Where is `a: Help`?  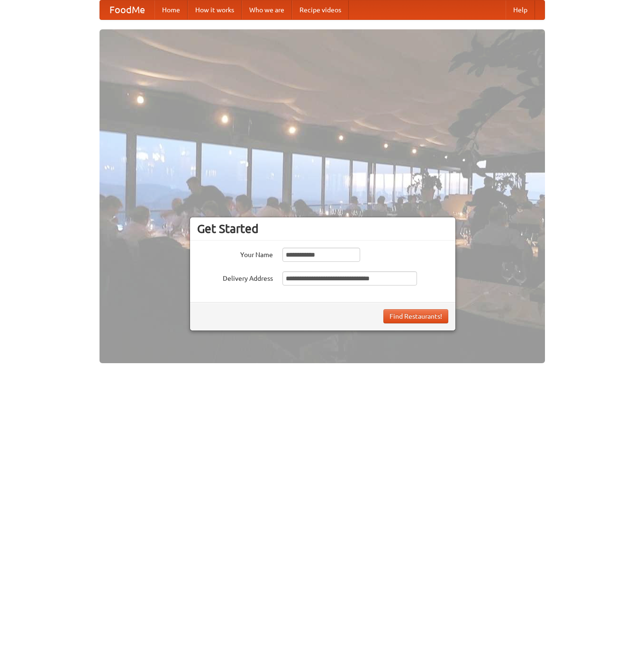 a: Help is located at coordinates (520, 10).